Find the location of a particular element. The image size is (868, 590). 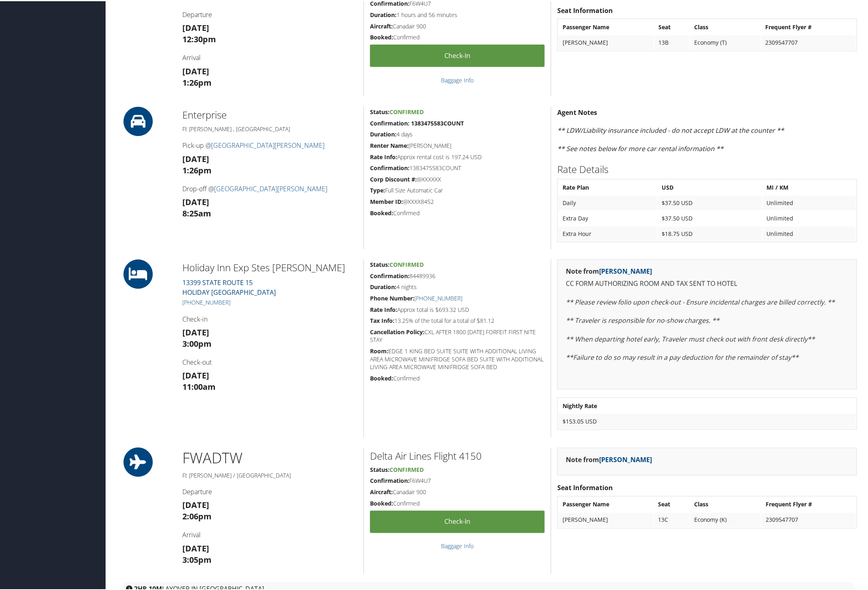

th: Passenger Name is located at coordinates (606, 26).